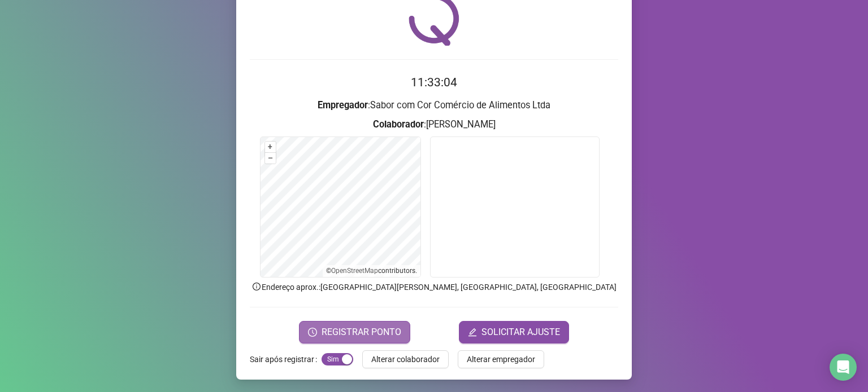 The image size is (868, 392). I want to click on span: clock-circle, so click(312, 333).